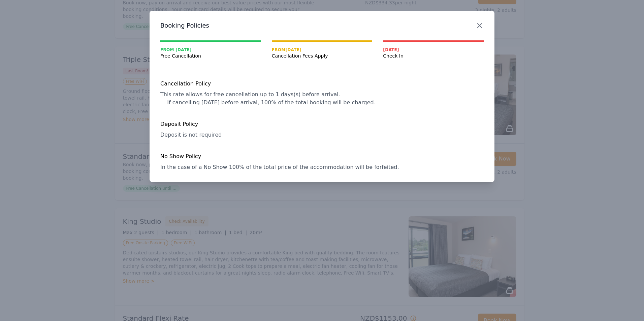  Describe the element at coordinates (322, 124) in the screenshot. I see `h4: Deposit Policy` at that location.